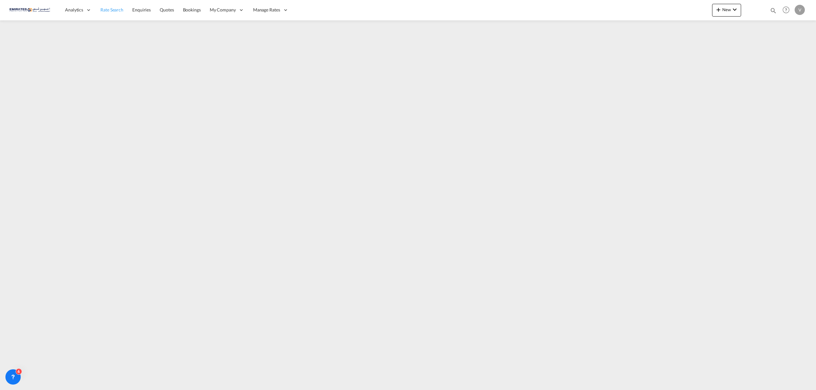 This screenshot has width=816, height=390. I want to click on md-icon: icon-chevron-down, so click(735, 10).